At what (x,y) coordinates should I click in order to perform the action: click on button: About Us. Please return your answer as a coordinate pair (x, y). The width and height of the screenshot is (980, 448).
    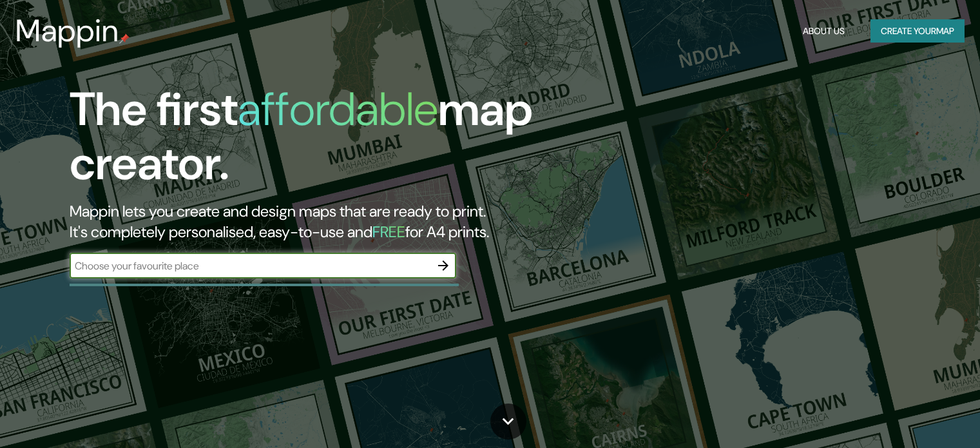
    Looking at the image, I should click on (824, 31).